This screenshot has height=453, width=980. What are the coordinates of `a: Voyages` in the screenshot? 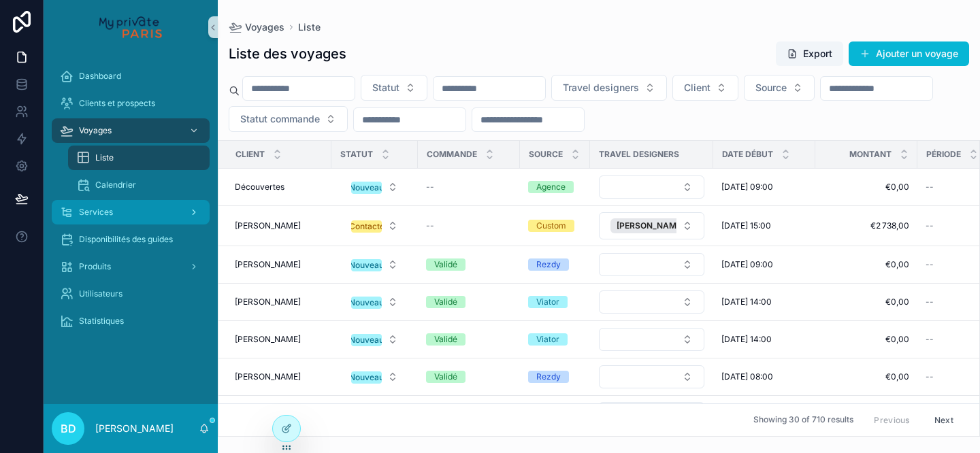 It's located at (257, 27).